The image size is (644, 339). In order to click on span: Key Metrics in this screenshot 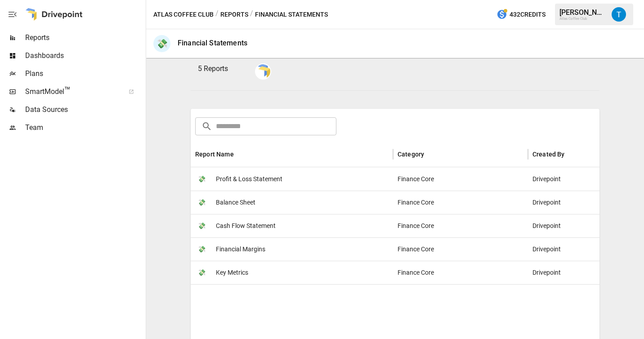, I will do `click(232, 272)`.